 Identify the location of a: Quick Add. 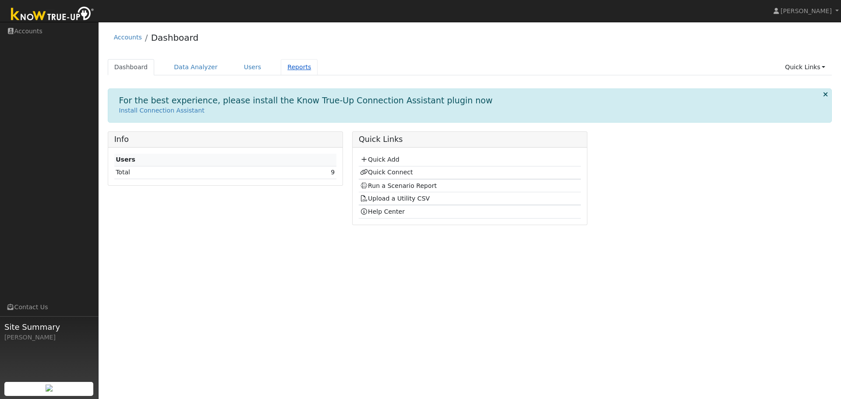
(379, 159).